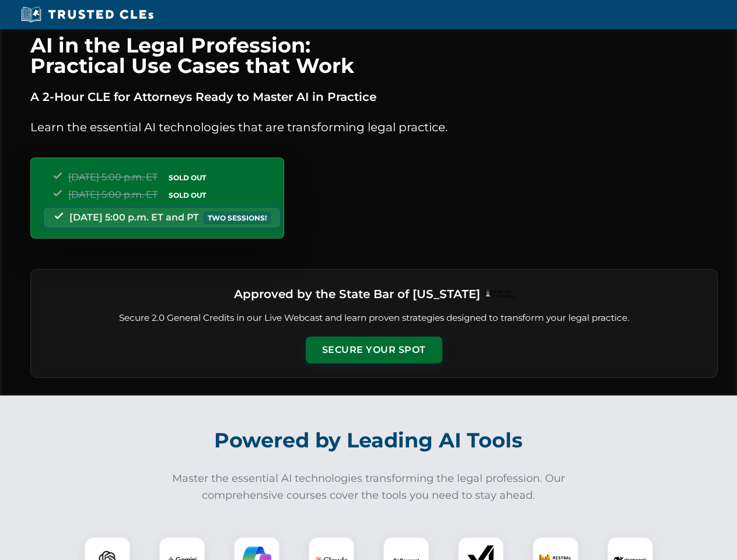 Image resolution: width=737 pixels, height=560 pixels. Describe the element at coordinates (374, 318) in the screenshot. I see `p: Secure 2.0 General Credits in our Live Webcast and learn proven strategies designed to transform ...` at that location.